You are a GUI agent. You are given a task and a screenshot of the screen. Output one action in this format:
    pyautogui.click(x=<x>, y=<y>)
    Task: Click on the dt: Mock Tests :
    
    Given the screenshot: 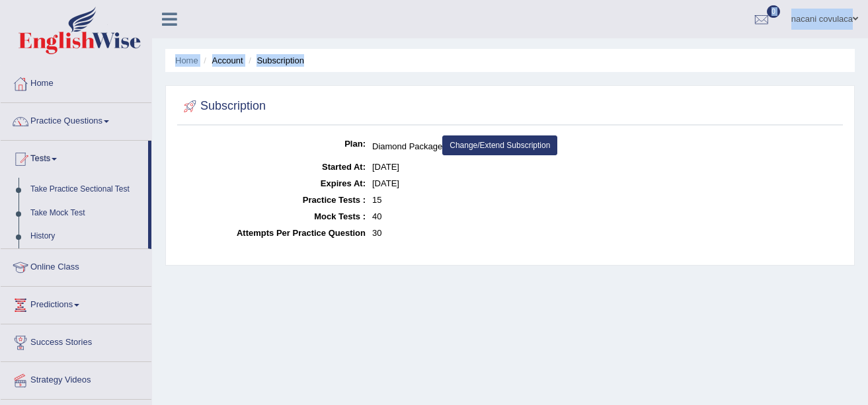 What is the action you would take?
    pyautogui.click(x=273, y=216)
    